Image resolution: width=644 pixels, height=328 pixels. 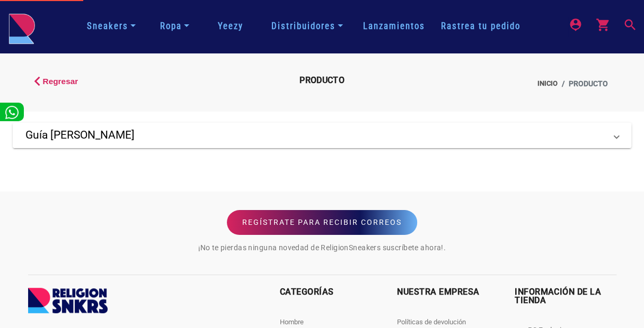 I want to click on img: logo, so click(x=22, y=28).